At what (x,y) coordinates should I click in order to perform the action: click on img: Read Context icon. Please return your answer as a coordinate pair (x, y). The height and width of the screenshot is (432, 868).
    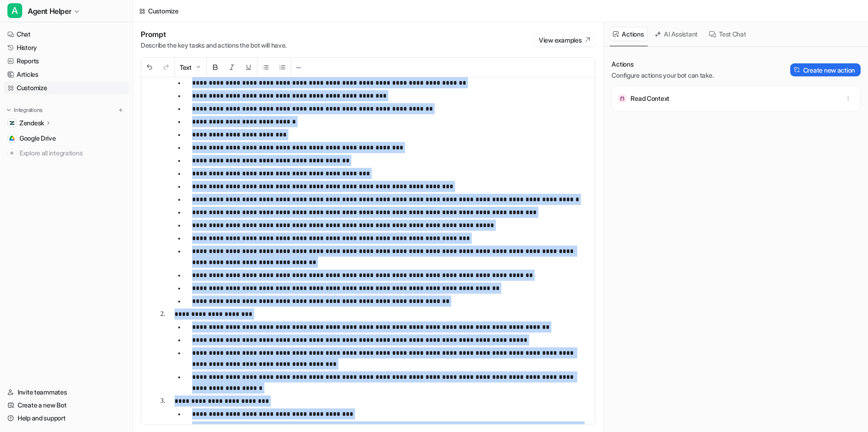
    Looking at the image, I should click on (622, 99).